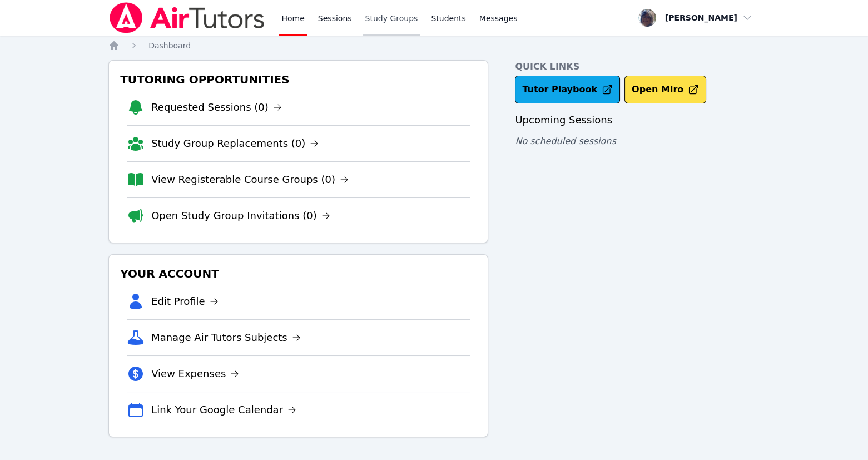  What do you see at coordinates (170, 46) in the screenshot?
I see `a: Dashboard` at bounding box center [170, 46].